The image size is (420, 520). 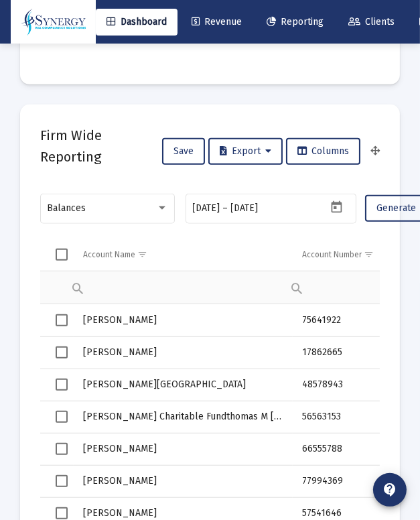 I want to click on span: Save, so click(x=184, y=151).